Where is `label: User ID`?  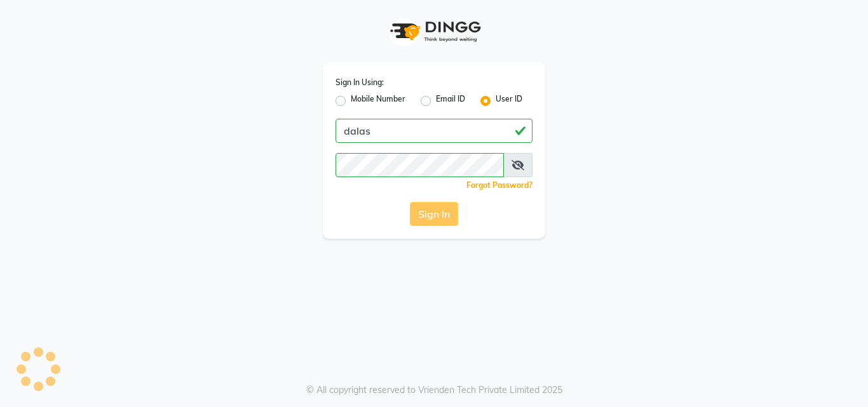 label: User ID is located at coordinates (509, 101).